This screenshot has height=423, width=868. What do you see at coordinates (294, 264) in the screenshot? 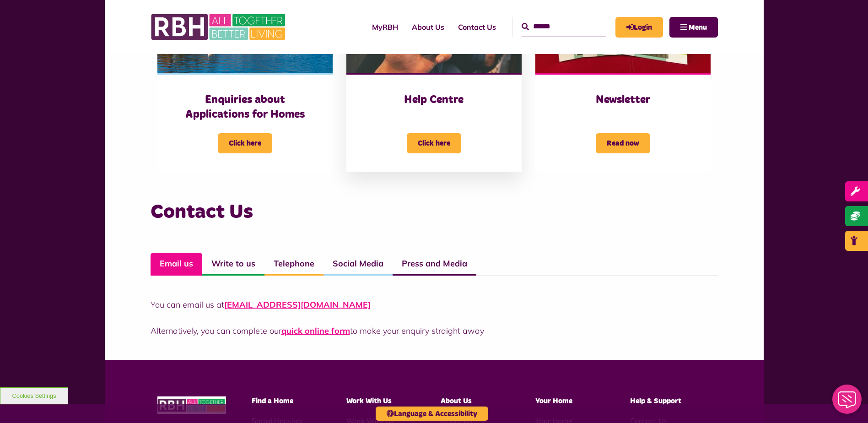
I see `a: Telephone` at bounding box center [294, 264].